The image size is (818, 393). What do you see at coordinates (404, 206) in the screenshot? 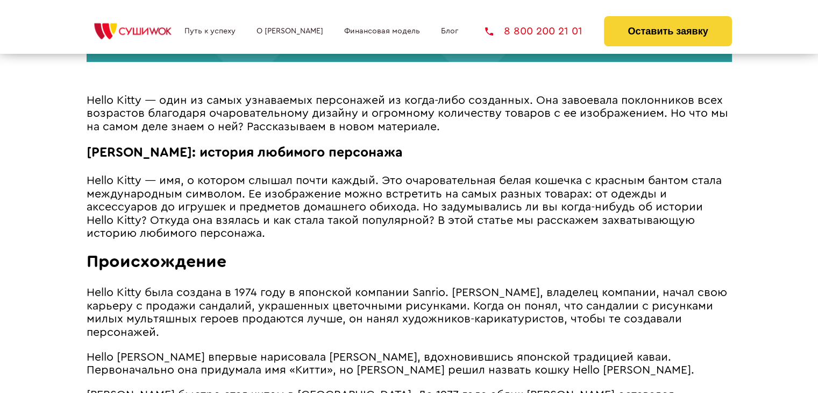
I see `span: Hello Kitty — имя, о котором слышал почти каждый. Это очаровательная белая кошечка с красным бант...` at bounding box center [404, 206].